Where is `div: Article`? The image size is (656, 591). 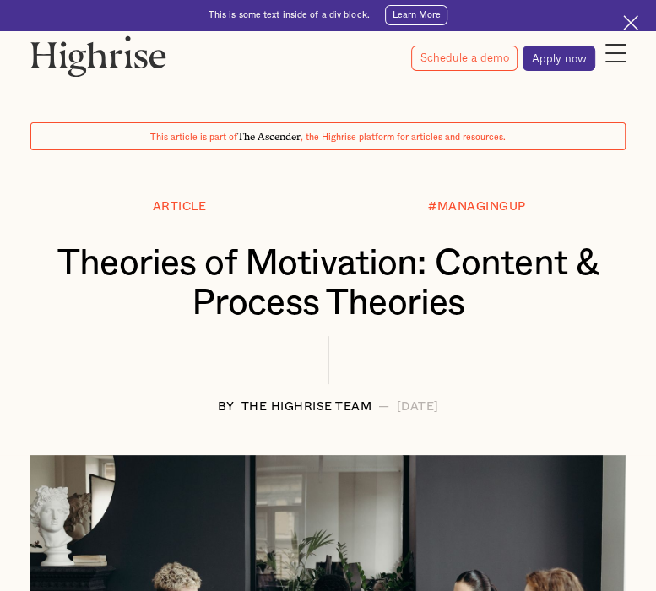
div: Article is located at coordinates (180, 207).